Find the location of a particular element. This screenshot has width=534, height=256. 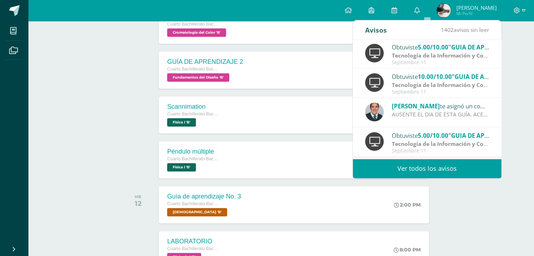

div: LABORATORIO is located at coordinates (193, 242).